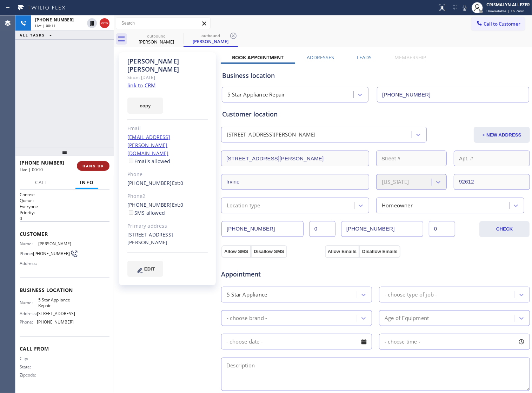 This screenshot has width=532, height=393. What do you see at coordinates (145, 106) in the screenshot?
I see `button: copy` at bounding box center [145, 106].